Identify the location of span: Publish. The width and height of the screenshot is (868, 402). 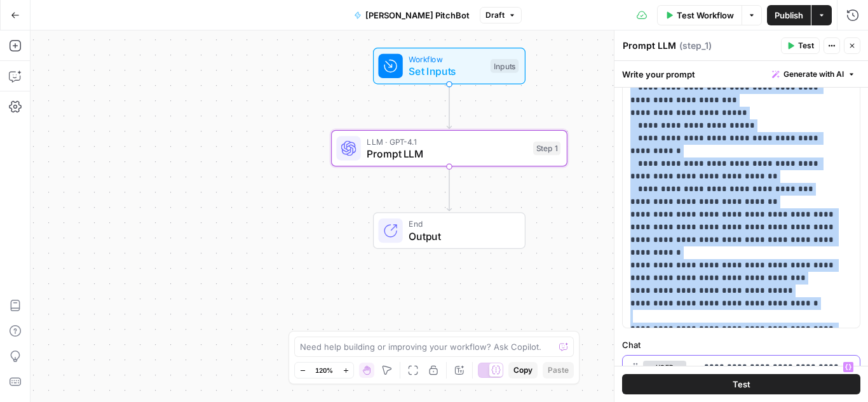
(788, 15).